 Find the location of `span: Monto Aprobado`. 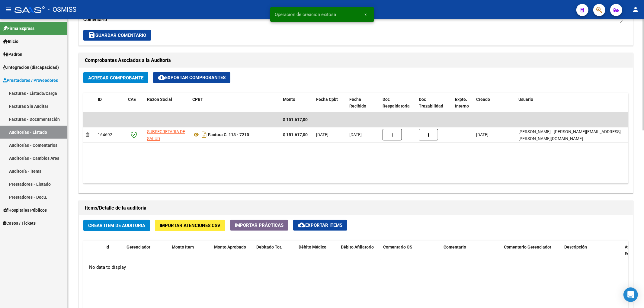

span: Monto Aprobado is located at coordinates (230, 247).